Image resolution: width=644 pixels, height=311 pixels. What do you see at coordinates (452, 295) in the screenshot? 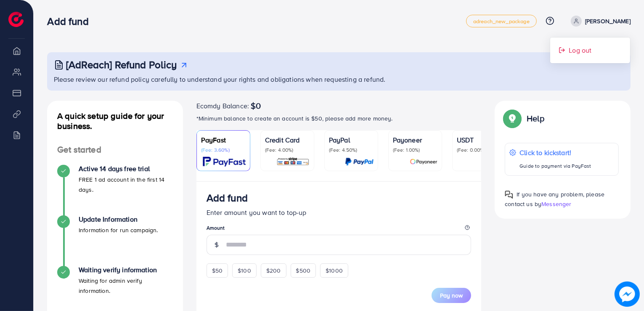
I see `span: Pay now` at bounding box center [452, 295].